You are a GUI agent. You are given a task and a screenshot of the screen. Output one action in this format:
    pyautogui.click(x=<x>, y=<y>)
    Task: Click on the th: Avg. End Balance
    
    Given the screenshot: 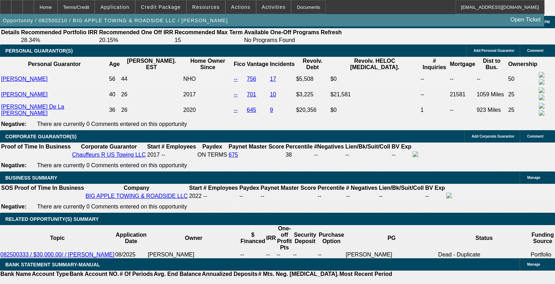 What is the action you would take?
    pyautogui.click(x=177, y=275)
    